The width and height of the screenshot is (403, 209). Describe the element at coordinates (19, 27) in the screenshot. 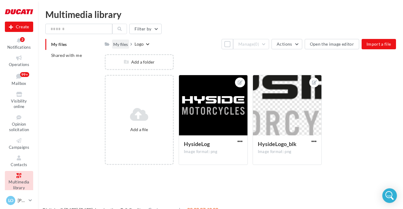

I see `button: Create` at that location.